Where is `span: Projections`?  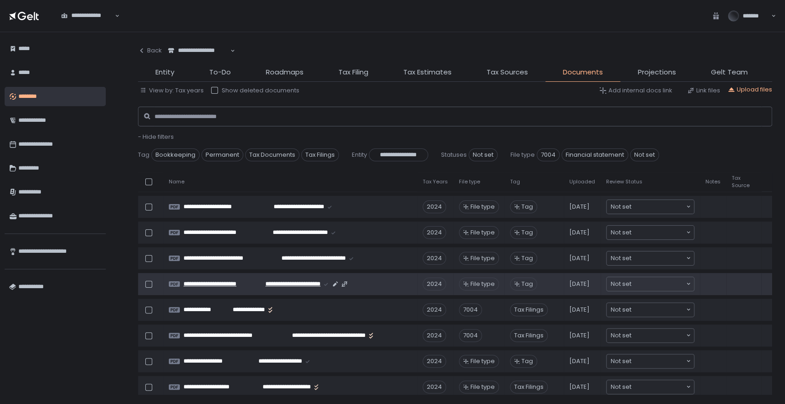
span: Projections is located at coordinates (657, 72).